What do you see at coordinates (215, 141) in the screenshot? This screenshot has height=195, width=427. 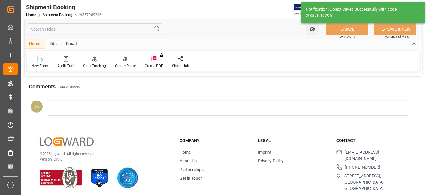 I see `h3: Company` at bounding box center [215, 141].